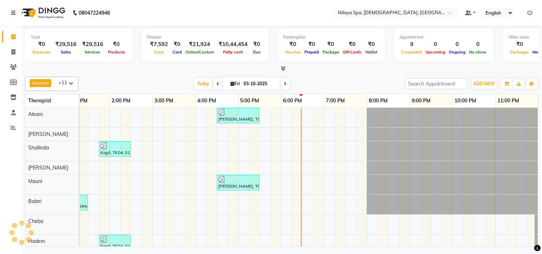  Describe the element at coordinates (412, 52) in the screenshot. I see `span: Completed` at that location.